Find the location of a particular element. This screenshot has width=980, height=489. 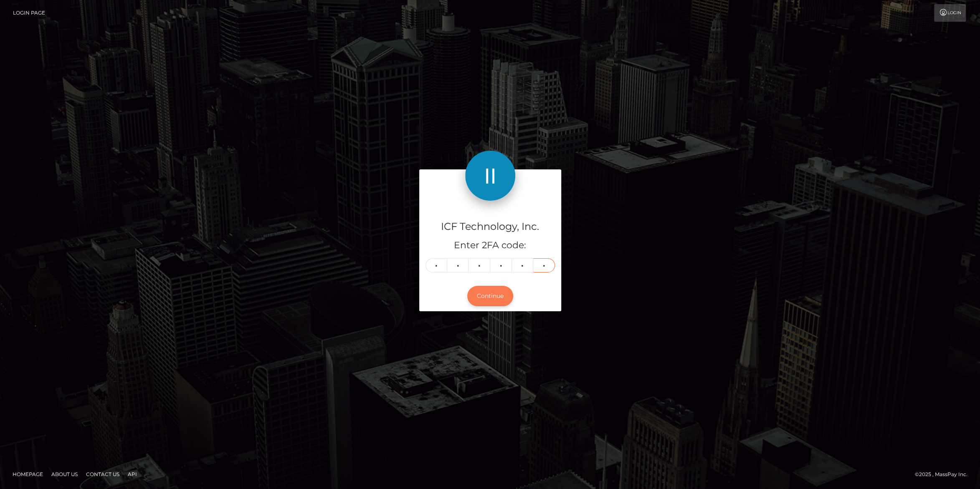

a: Contact Us is located at coordinates (103, 474).